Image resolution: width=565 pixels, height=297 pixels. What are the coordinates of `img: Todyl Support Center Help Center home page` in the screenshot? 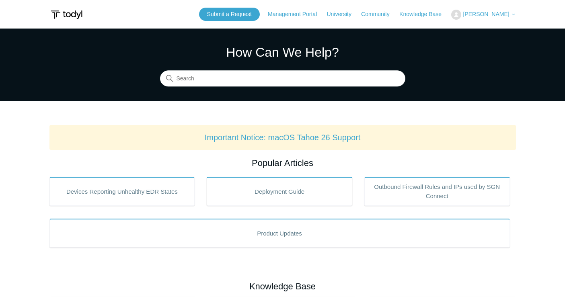 It's located at (66, 14).